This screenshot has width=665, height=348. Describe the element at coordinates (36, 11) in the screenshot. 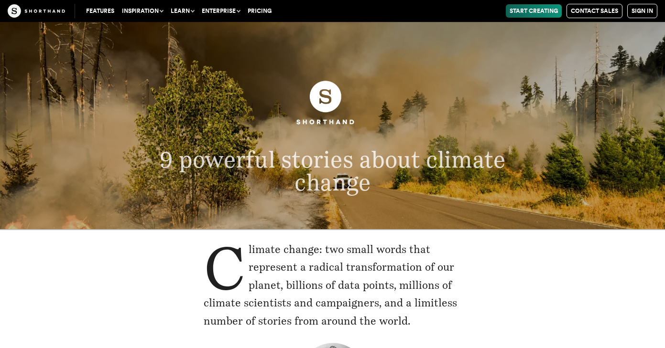

I see `img: The Craft` at that location.